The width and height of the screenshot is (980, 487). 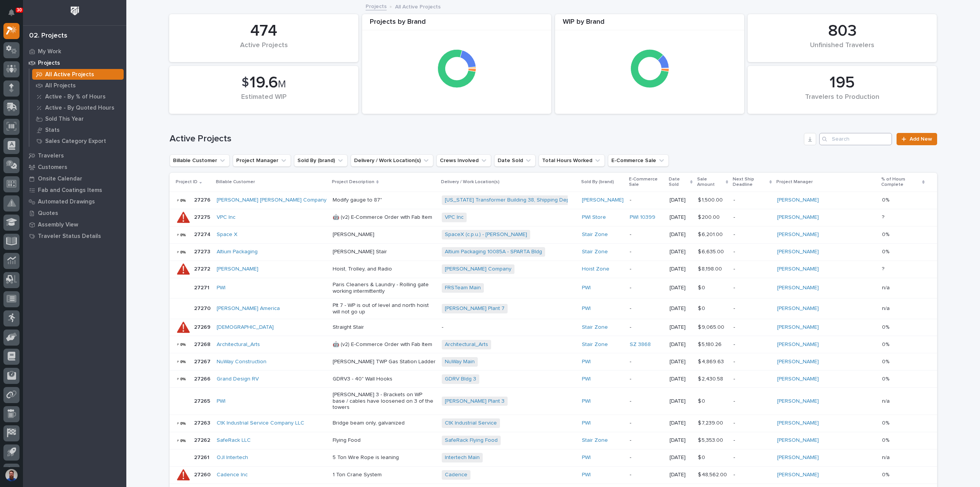 I want to click on a: Automated Drawings, so click(x=75, y=201).